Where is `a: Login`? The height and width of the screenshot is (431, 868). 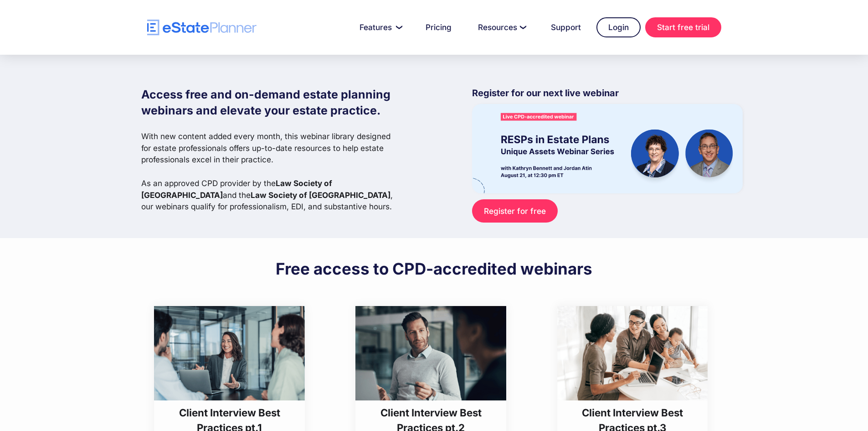 a: Login is located at coordinates (618, 27).